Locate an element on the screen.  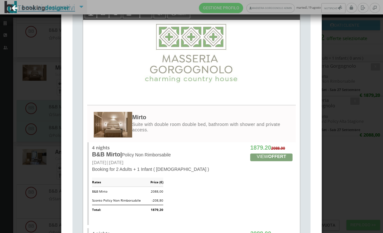
td: -208,80 is located at coordinates (157, 200).